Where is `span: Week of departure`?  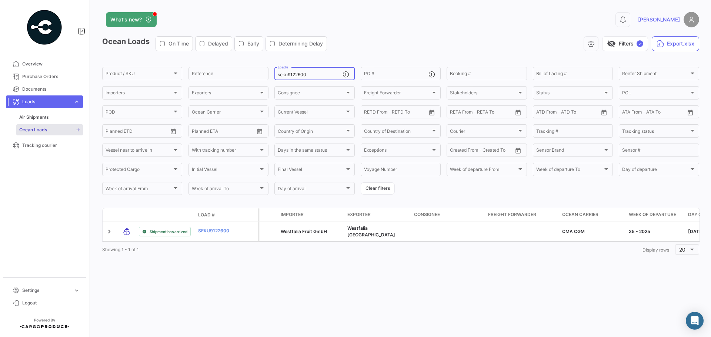 span: Week of departure is located at coordinates (652, 215).